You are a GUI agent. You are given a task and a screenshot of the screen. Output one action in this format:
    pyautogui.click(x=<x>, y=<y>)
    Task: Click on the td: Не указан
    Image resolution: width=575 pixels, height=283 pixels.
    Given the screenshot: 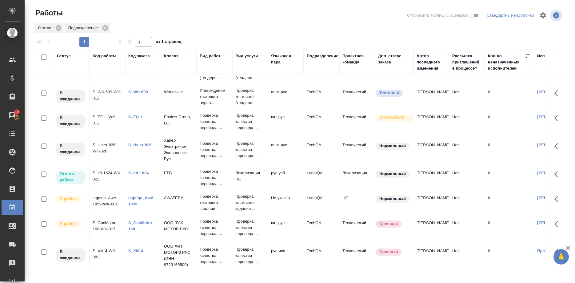 What is the action you would take?
    pyautogui.click(x=286, y=202)
    